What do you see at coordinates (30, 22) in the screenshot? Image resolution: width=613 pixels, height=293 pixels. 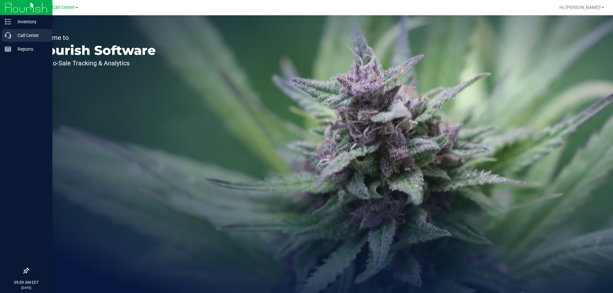 I see `p: Inventory` at bounding box center [30, 22].